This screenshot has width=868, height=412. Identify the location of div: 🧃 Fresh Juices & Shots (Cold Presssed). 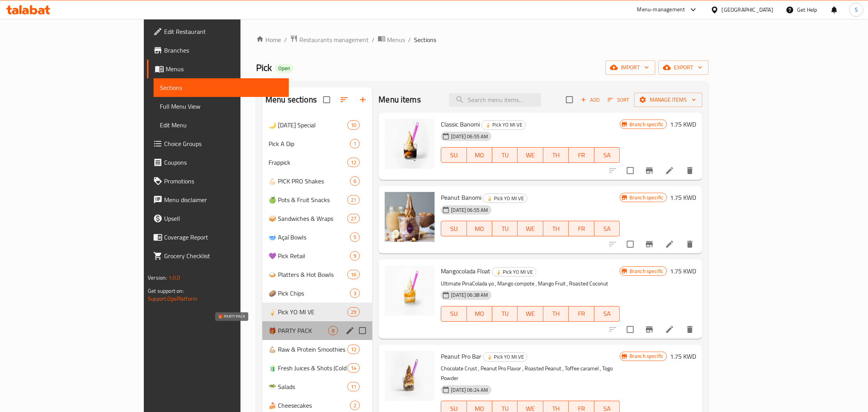
(308, 368).